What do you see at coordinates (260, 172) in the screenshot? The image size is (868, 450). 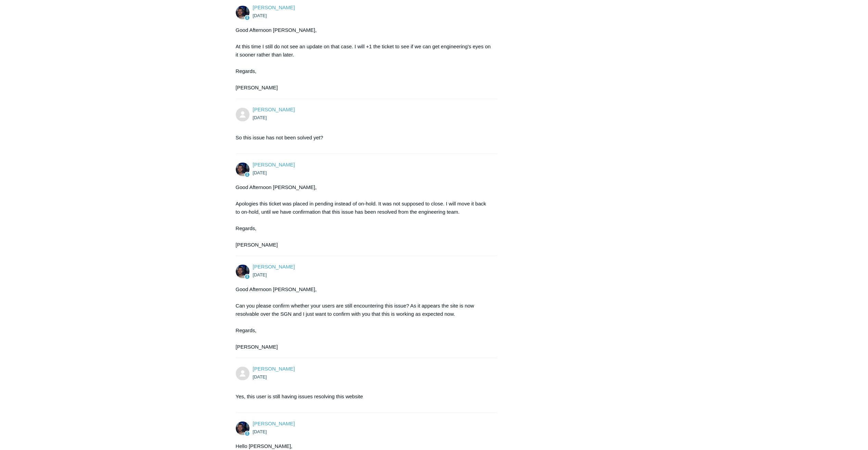 I see `time: 08/05/2025, 08:24` at bounding box center [260, 172].